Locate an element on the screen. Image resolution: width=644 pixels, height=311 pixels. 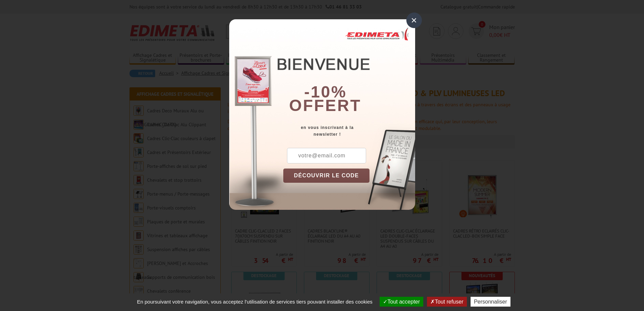
span: En poursuivant votre navigation, vous acceptez l'utilisation de services tiers pouvant installer ... is located at coordinates (255, 302).